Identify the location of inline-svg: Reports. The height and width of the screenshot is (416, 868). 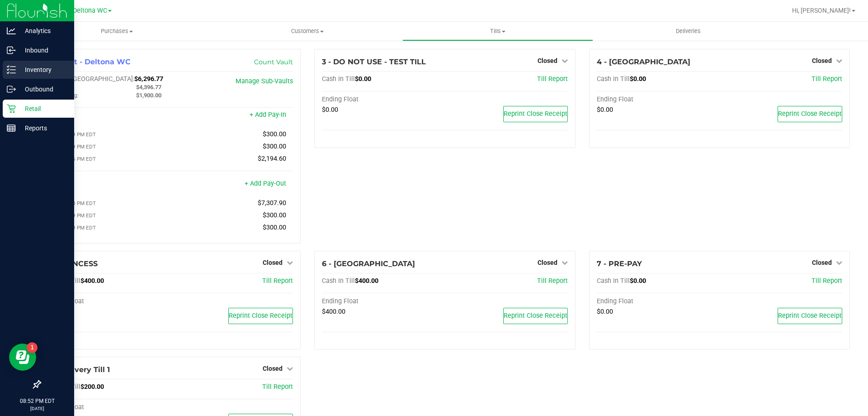
(11, 128).